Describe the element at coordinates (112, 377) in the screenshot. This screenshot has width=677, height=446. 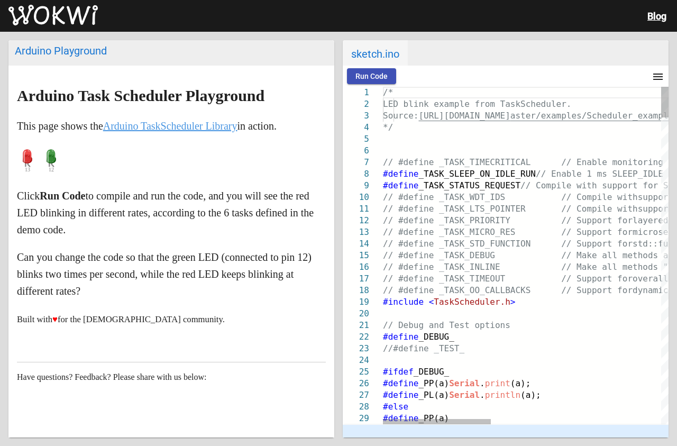
I see `span: Have questions? Feedback? Please share with us below:` at that location.